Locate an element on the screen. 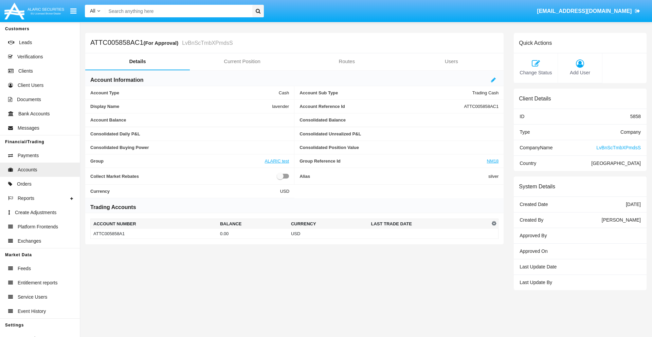  span: Exchanges is located at coordinates (29, 241).